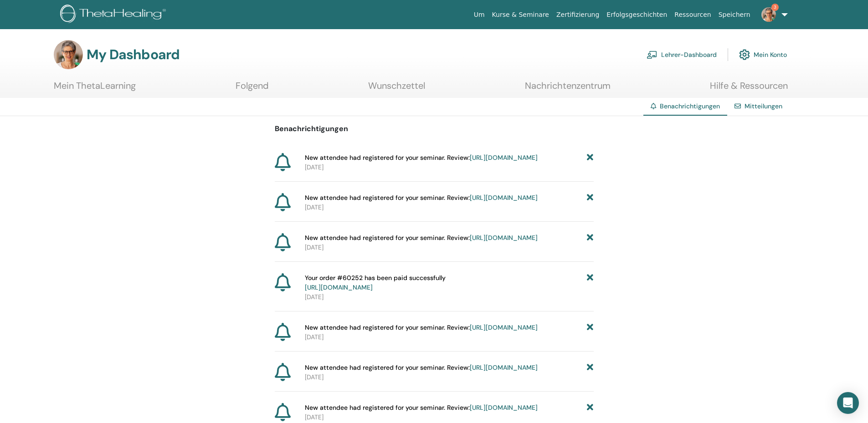 This screenshot has width=868, height=423. What do you see at coordinates (744, 55) in the screenshot?
I see `img: cog.svg` at bounding box center [744, 55].